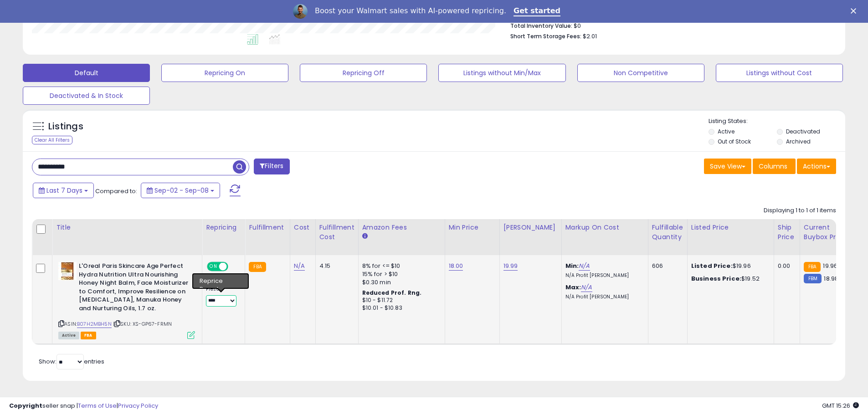 Image resolution: width=868 pixels, height=415 pixels. I want to click on th: The percentage added to the cost of goods (COGS) that forms the calculator for Min & Max prices., so click(605, 237).